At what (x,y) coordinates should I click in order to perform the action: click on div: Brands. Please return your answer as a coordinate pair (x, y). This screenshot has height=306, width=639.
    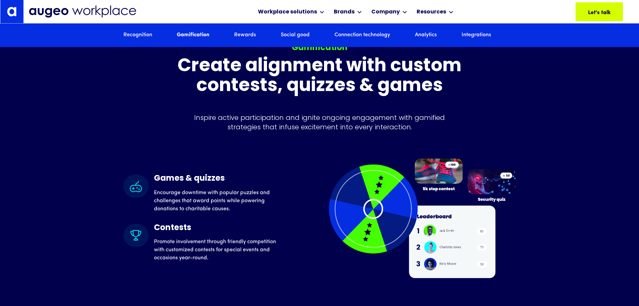
    Looking at the image, I should click on (344, 12).